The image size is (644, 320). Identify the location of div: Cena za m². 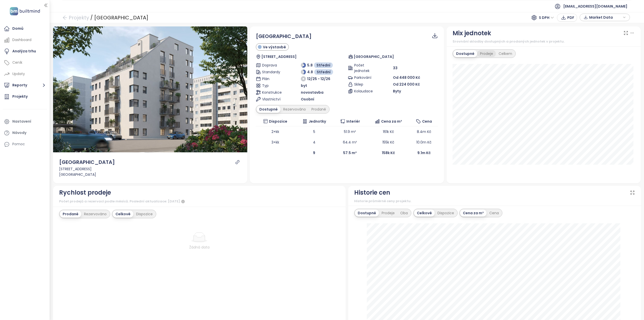
(473, 213).